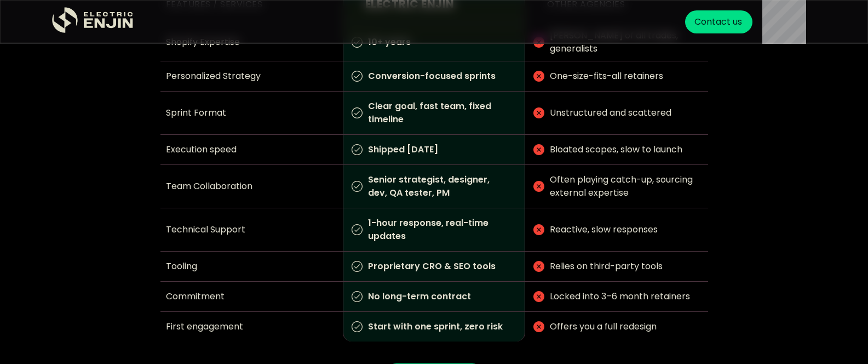 Image resolution: width=868 pixels, height=364 pixels. What do you see at coordinates (433, 113) in the screenshot?
I see `p: Clear goal, fast team, fixed timeline` at bounding box center [433, 113].